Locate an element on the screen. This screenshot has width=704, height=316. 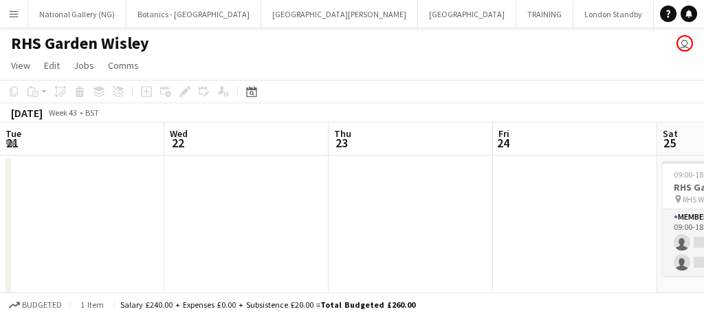
span: View is located at coordinates (21, 65).